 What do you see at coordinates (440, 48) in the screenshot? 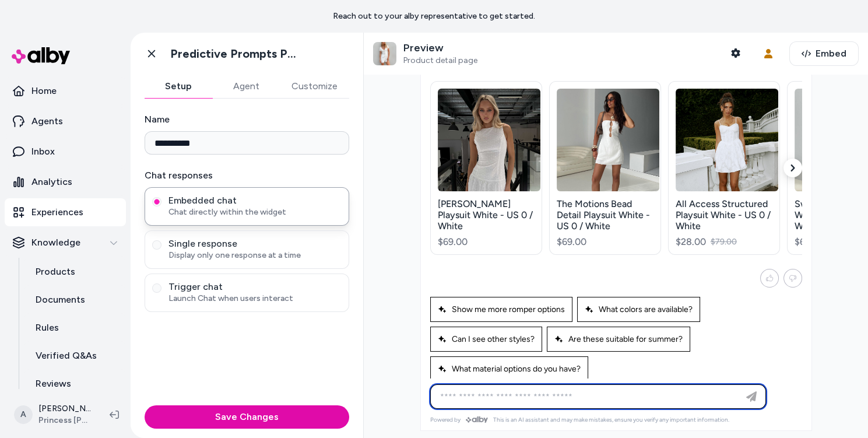
I see `p: Preview` at bounding box center [440, 48].